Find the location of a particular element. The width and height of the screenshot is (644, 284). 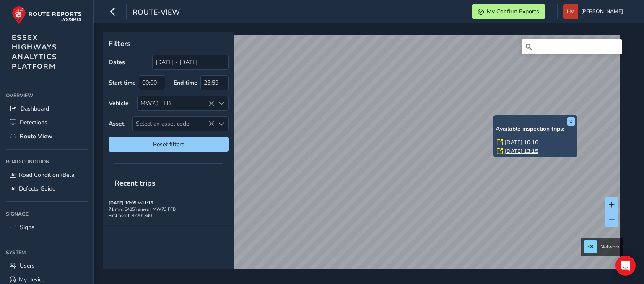

span: Network is located at coordinates (610, 247).